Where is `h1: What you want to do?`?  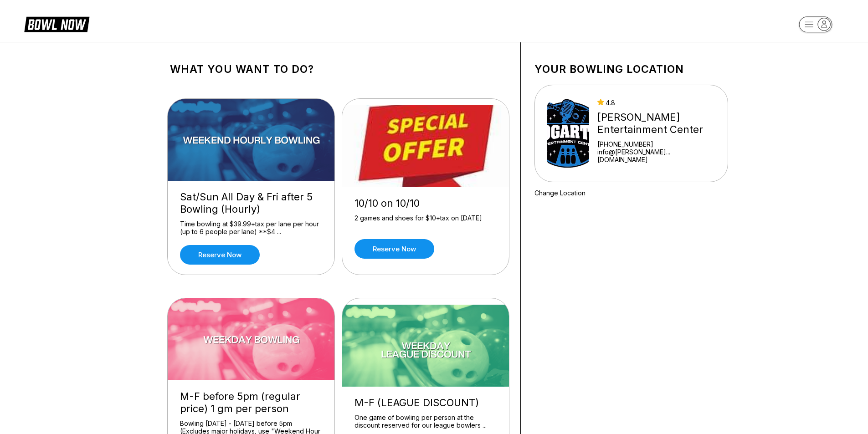 h1: What you want to do? is located at coordinates (338, 69).